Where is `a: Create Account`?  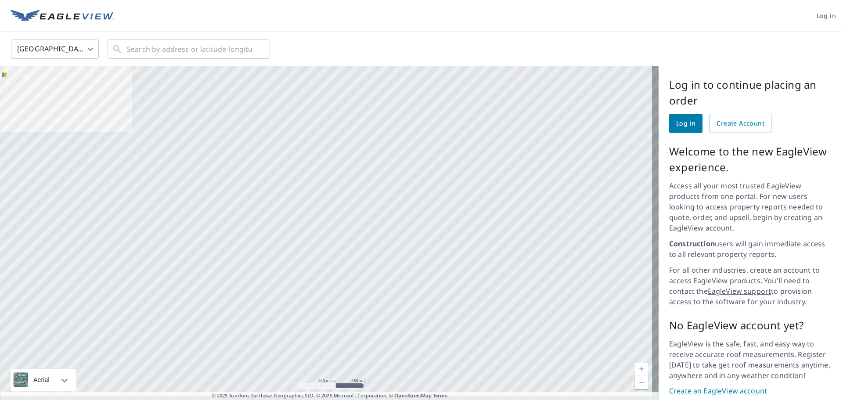
a: Create Account is located at coordinates (740, 123).